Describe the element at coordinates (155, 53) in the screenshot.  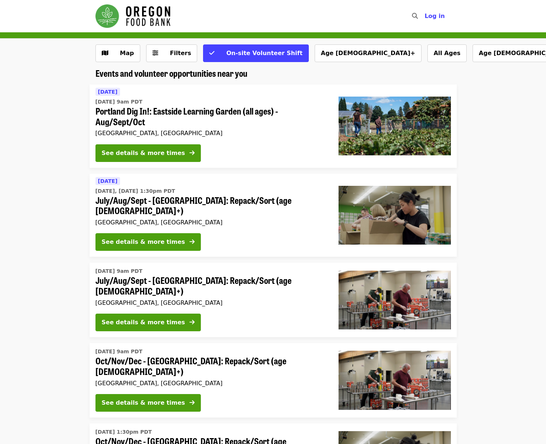
I see `i: sliders-h icon` at that location.